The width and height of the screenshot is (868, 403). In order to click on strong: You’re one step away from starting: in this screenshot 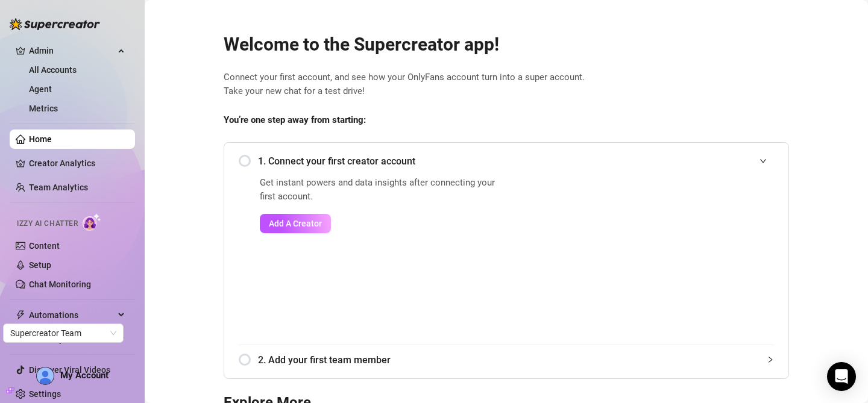, I will do `click(294, 120)`.